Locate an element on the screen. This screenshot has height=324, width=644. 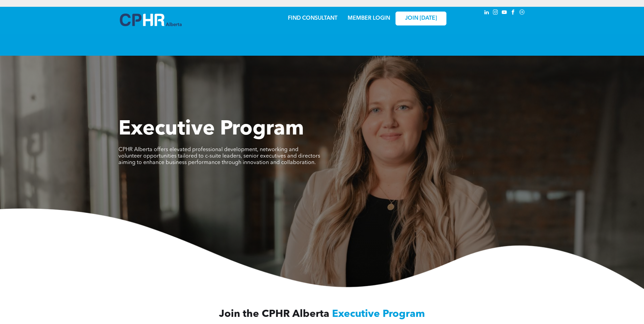
a: MEMBER LOGIN is located at coordinates (368, 18).